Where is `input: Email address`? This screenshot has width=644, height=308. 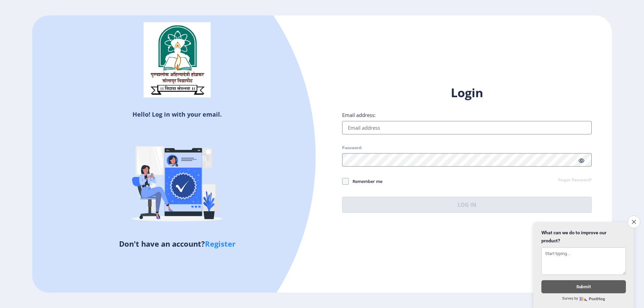 input: Email address is located at coordinates (467, 128).